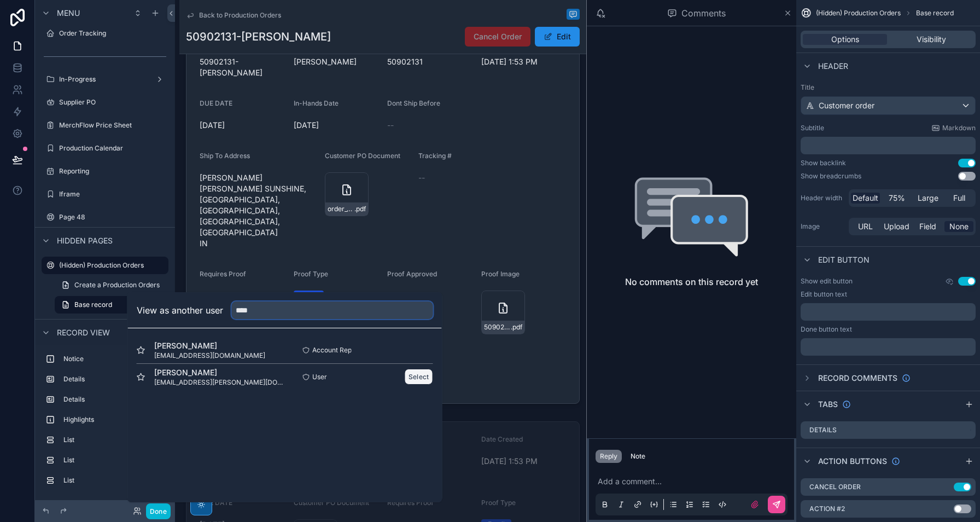 The height and width of the screenshot is (522, 980). I want to click on span: 75%, so click(897, 198).